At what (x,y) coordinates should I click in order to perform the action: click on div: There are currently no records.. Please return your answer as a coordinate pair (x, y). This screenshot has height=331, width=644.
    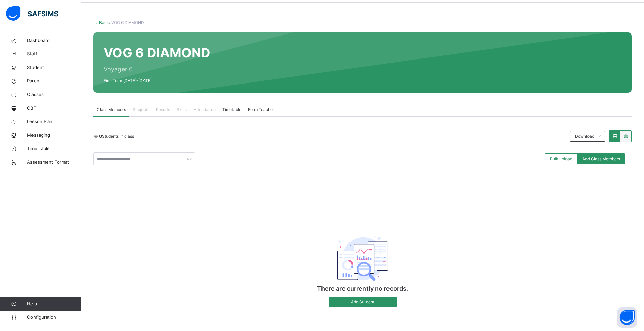
    Looking at the image, I should click on (363, 266).